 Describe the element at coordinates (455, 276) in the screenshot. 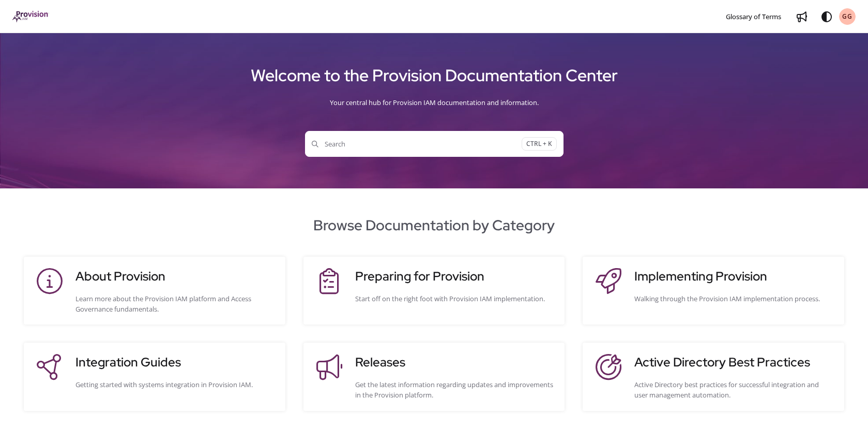

I see `h3: Preparing for Provision` at that location.